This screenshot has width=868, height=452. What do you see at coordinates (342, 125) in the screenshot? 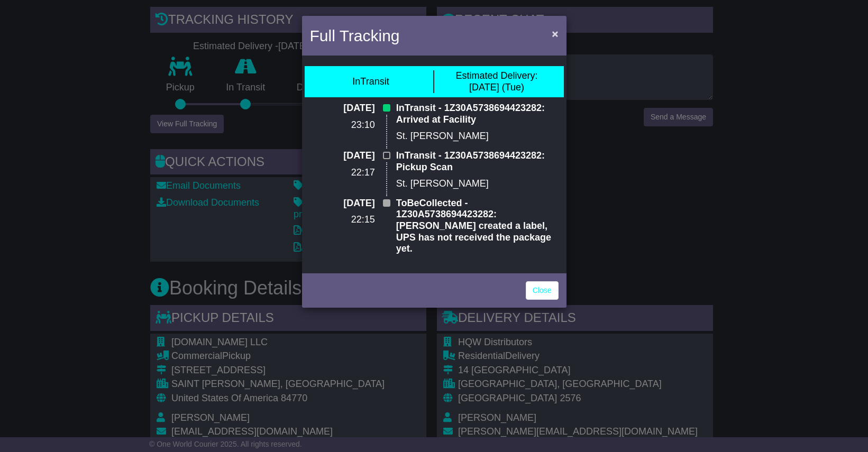
I see `p: 23:10` at bounding box center [342, 125].